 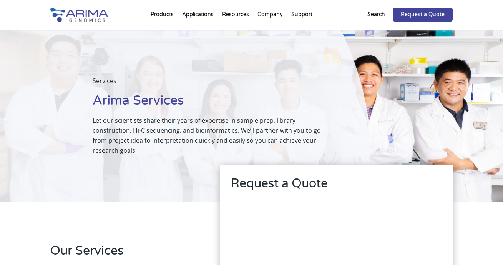 I want to click on p: Let our scientists share their years of expertise in sample prep, library construction, Hi-C sequ..., so click(x=212, y=135).